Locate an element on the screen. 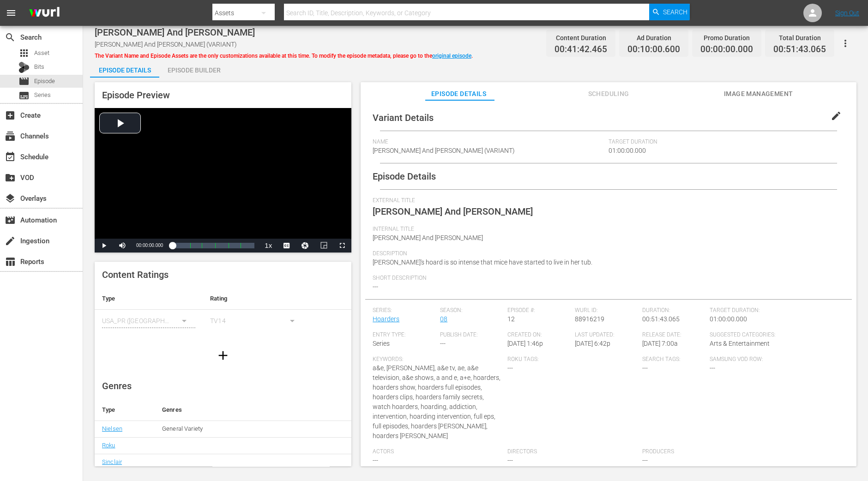  span: VOD is located at coordinates (10, 178).